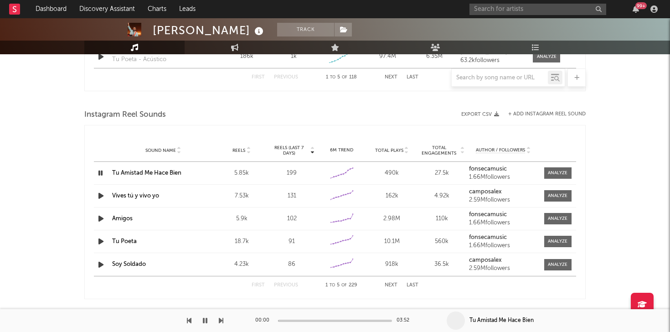 Image resolution: width=670 pixels, height=332 pixels. What do you see at coordinates (392, 219) in the screenshot?
I see `div: 2.98M` at bounding box center [392, 219].